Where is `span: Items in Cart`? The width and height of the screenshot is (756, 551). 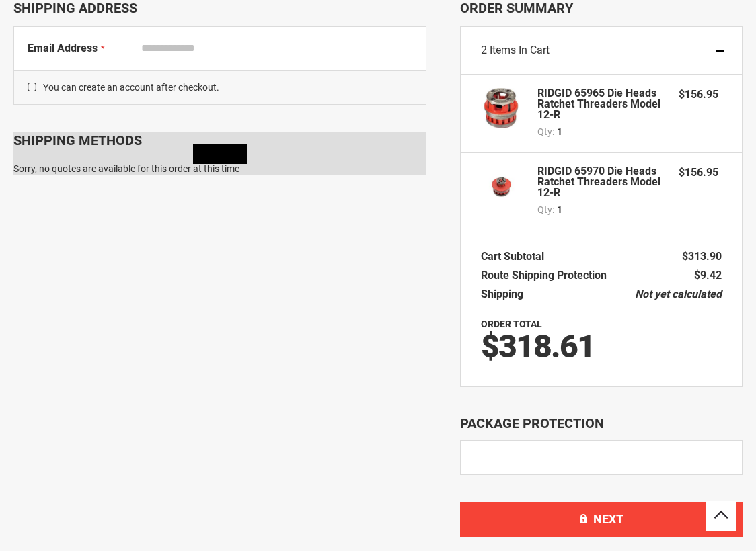
span: Items in Cart is located at coordinates (519, 50).